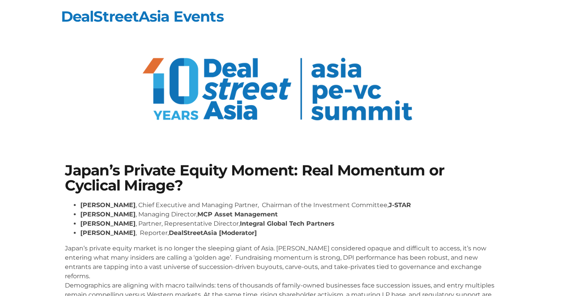 This screenshot has height=296, width=562. I want to click on li: , Managing Director,, so click(289, 215).